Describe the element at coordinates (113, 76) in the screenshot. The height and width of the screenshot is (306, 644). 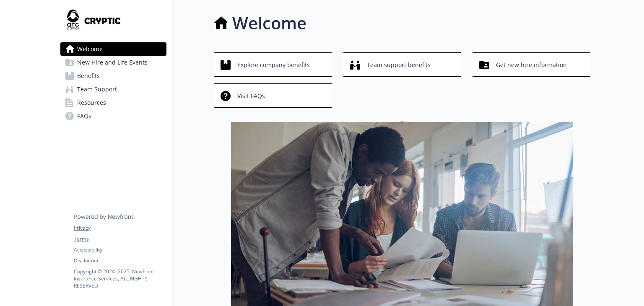
I see `a: Benefits` at that location.